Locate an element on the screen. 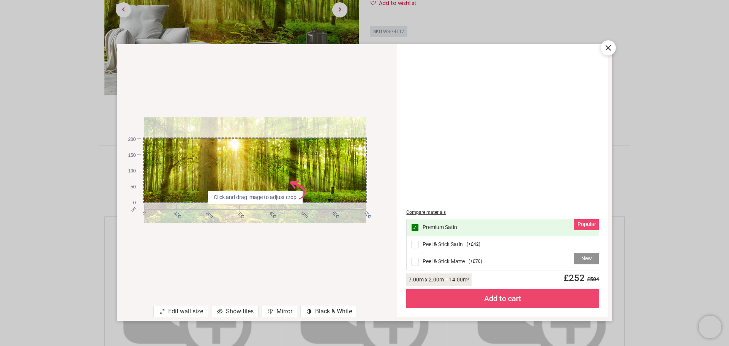 Image resolution: width=729 pixels, height=346 pixels. div: Premium Satin is located at coordinates (503, 228).